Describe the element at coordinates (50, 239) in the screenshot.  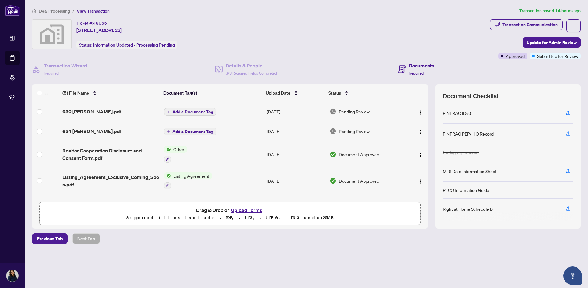
I see `button: Previous Tab` at that location.